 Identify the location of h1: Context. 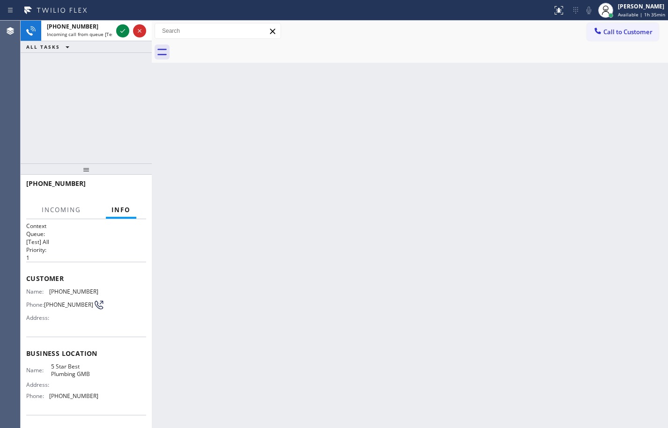
(86, 226).